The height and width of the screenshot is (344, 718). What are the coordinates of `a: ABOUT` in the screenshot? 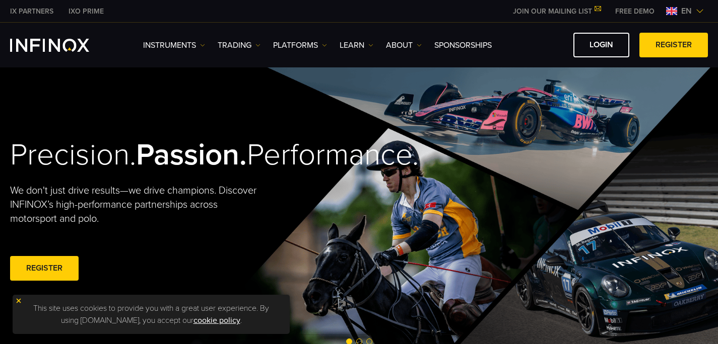 It's located at (403, 45).